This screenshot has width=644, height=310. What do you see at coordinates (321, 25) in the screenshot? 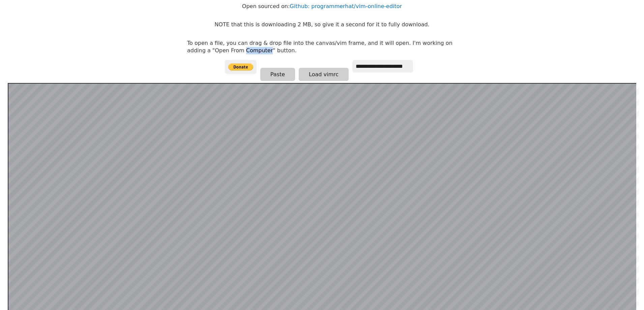
I see `p: NOTE that this is downloading 2 MB, so give it a second for it to fully download.` at bounding box center [321, 25].